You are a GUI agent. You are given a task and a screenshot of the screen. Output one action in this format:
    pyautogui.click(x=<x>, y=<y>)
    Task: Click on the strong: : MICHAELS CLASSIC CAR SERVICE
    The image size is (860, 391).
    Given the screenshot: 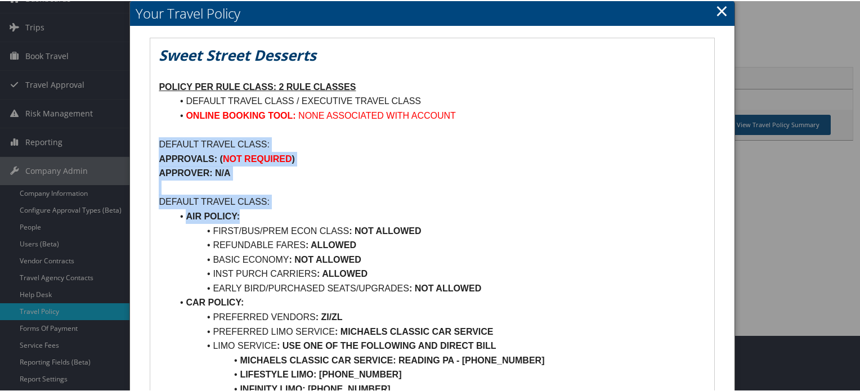 What is the action you would take?
    pyautogui.click(x=414, y=330)
    